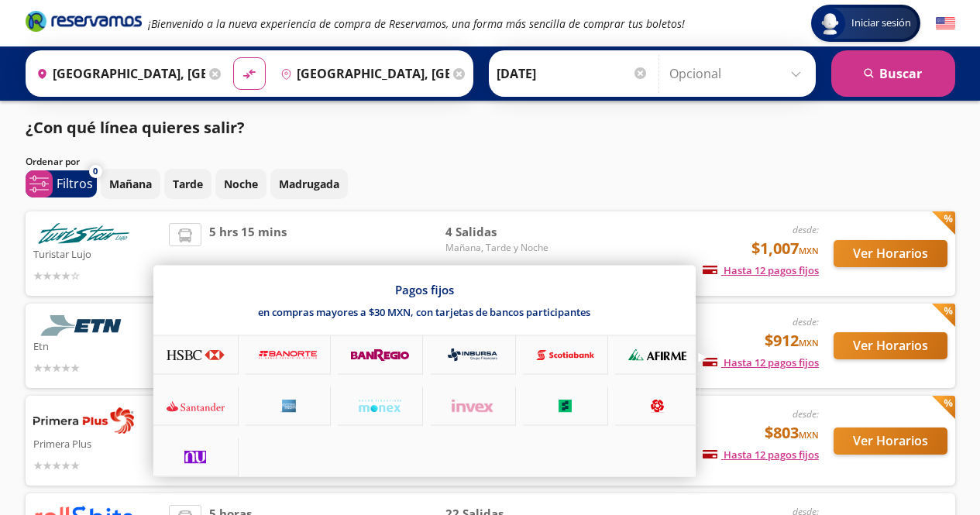 The image size is (980, 515). I want to click on p: Filtros, so click(74, 183).